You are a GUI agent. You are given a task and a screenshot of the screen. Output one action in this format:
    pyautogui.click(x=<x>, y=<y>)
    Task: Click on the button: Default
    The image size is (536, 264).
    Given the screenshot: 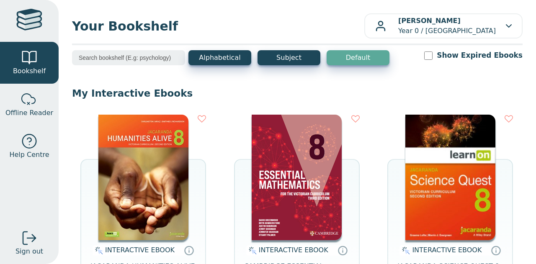 What is the action you would take?
    pyautogui.click(x=358, y=58)
    